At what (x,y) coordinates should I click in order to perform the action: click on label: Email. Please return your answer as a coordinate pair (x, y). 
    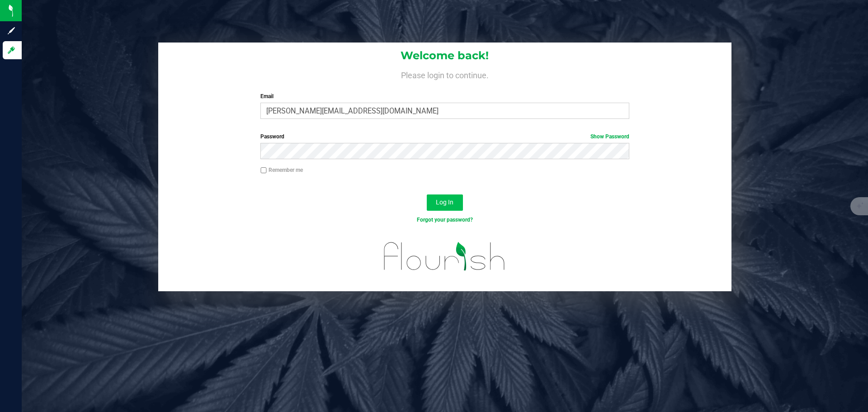
    Looking at the image, I should click on (444, 96).